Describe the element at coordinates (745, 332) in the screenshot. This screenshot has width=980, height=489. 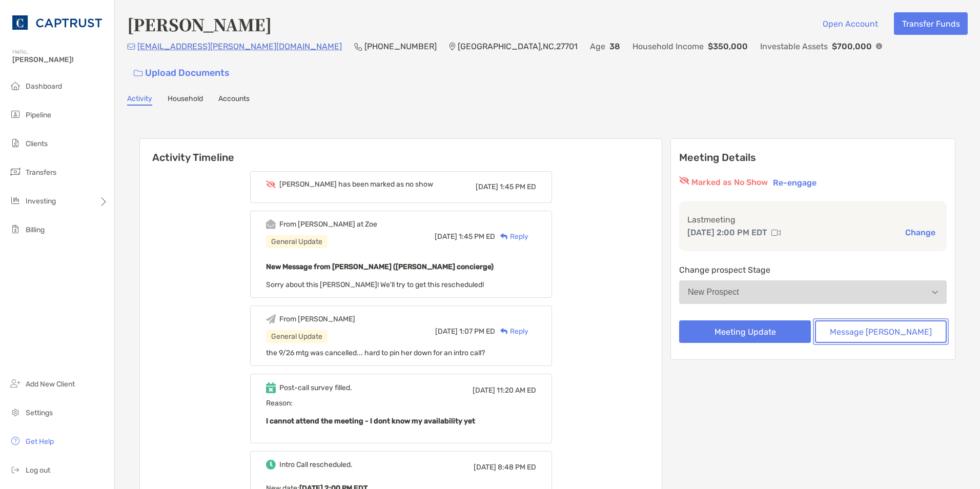
I see `button: Meeting Update` at that location.